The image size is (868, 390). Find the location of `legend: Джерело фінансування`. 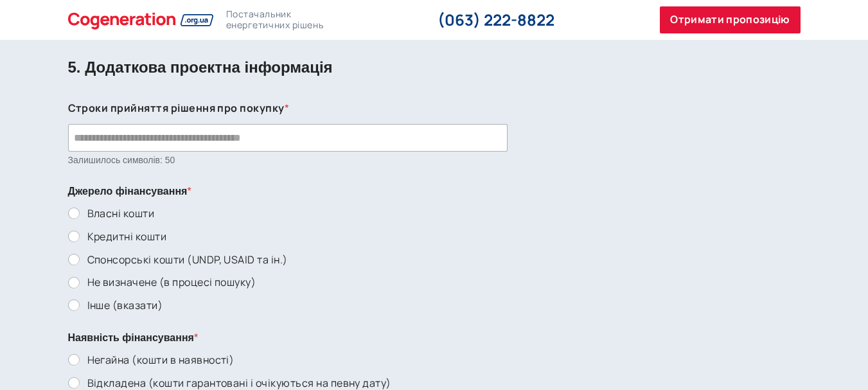

legend: Джерело фінансування is located at coordinates (130, 191).